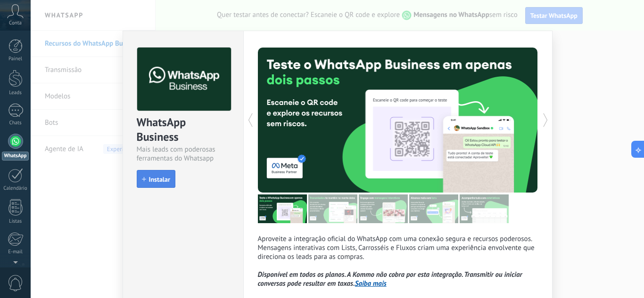 The image size is (644, 298). I want to click on span: Conta, so click(15, 23).